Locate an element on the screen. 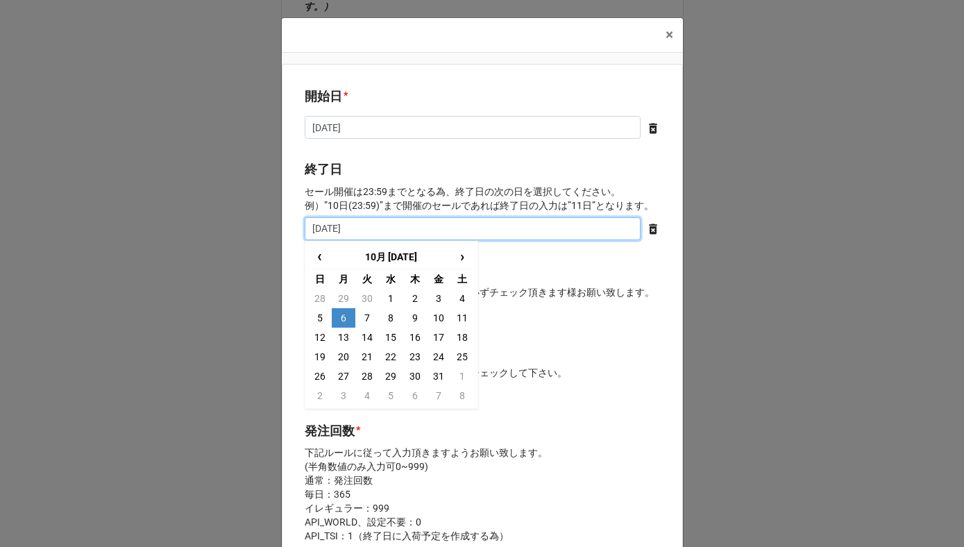  td: 14 is located at coordinates (367, 337).